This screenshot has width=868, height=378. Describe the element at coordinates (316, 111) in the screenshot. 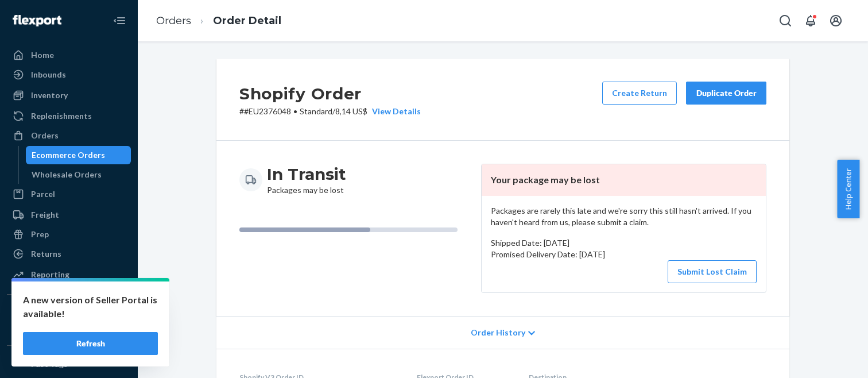

I see `span: Standard` at that location.